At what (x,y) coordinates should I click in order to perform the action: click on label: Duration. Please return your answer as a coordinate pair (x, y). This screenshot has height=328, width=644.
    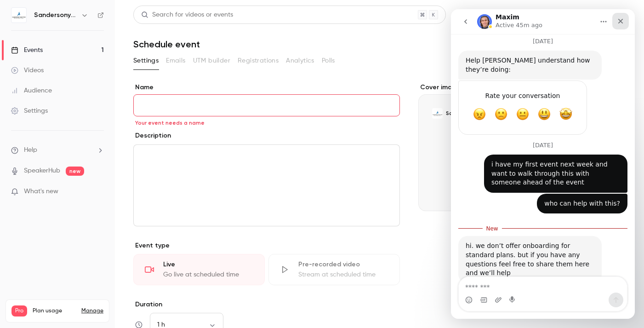
    Looking at the image, I should click on (266, 304).